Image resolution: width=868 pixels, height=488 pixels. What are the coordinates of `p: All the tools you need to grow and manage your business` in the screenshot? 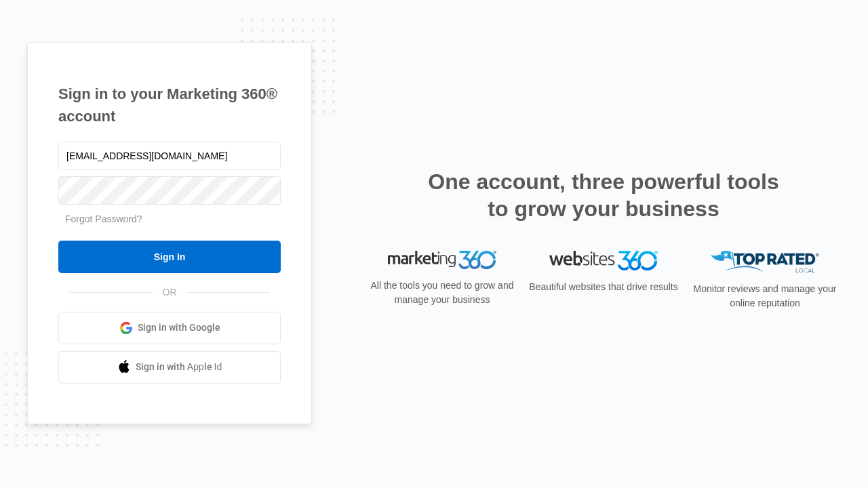 It's located at (442, 293).